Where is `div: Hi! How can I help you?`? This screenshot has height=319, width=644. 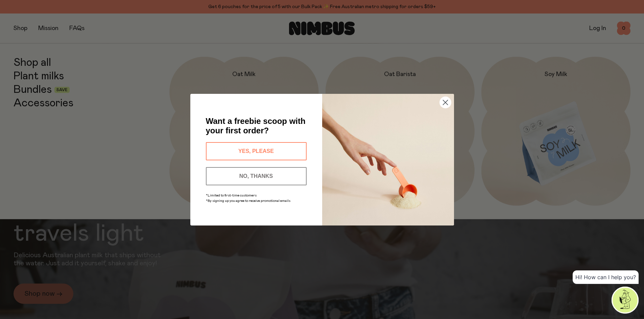
div: Hi! How can I help you? is located at coordinates (606, 277).